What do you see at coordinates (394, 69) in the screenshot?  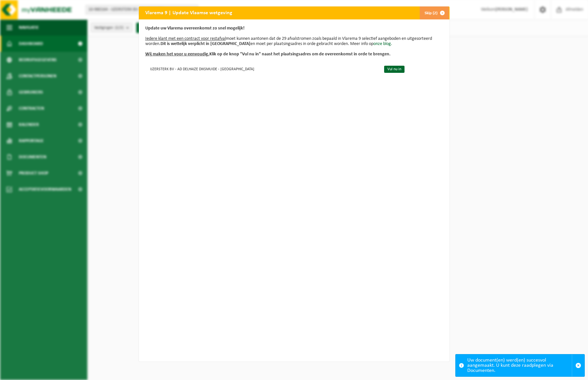 I see `a: Vul nu in` at bounding box center [394, 69].